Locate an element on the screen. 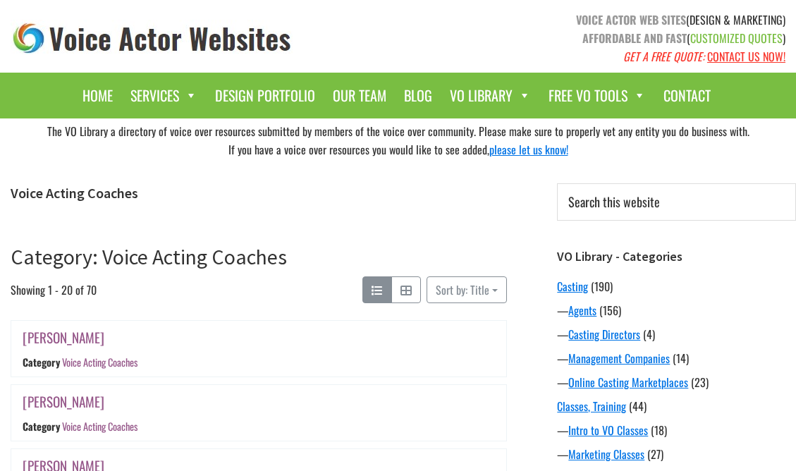  a: Our Team is located at coordinates (360, 95).